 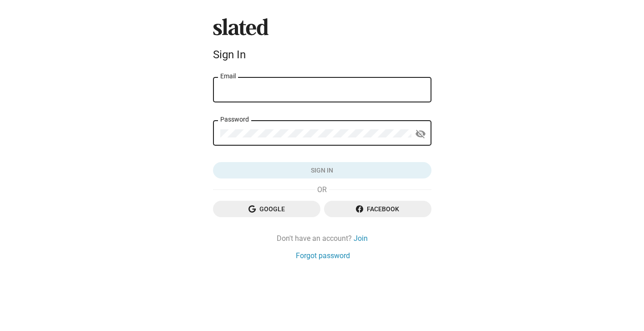 I want to click on button: Show password, so click(x=420, y=134).